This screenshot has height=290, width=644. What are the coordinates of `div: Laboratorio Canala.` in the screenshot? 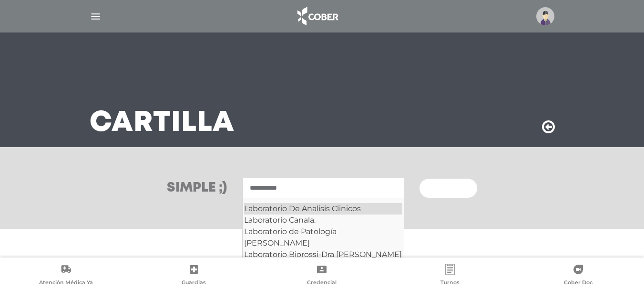 It's located at (323, 220).